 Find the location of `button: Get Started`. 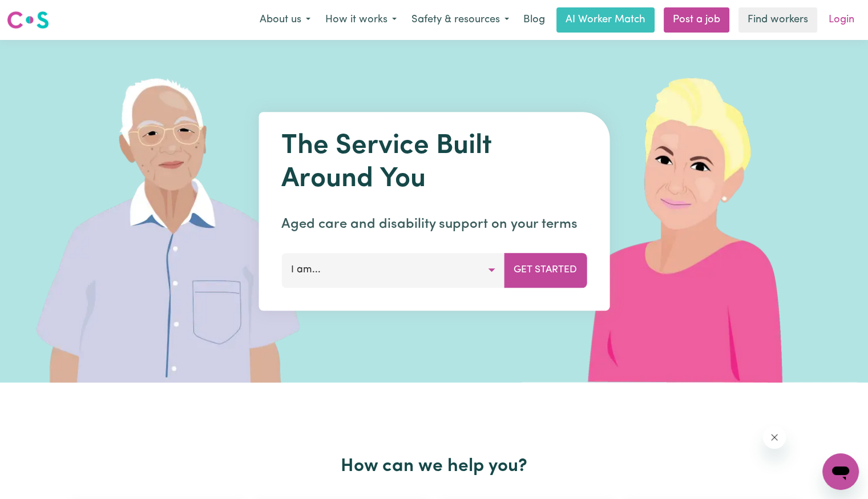

button: Get Started is located at coordinates (545, 269).